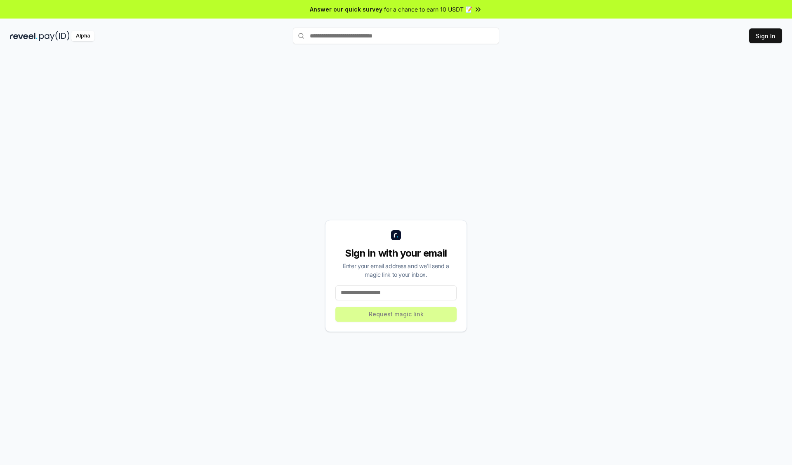 Image resolution: width=792 pixels, height=465 pixels. Describe the element at coordinates (428, 9) in the screenshot. I see `span: for a chance to earn 10 USDT 📝` at that location.